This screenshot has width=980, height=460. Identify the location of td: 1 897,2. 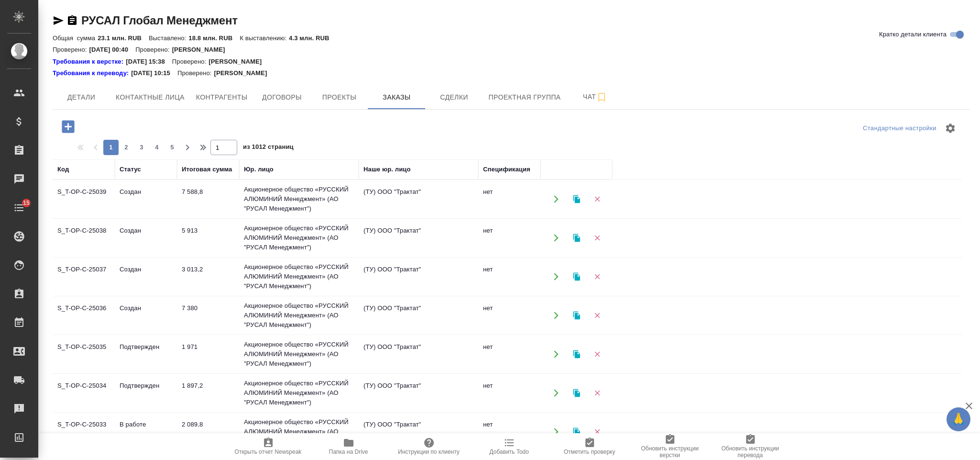
(208, 393).